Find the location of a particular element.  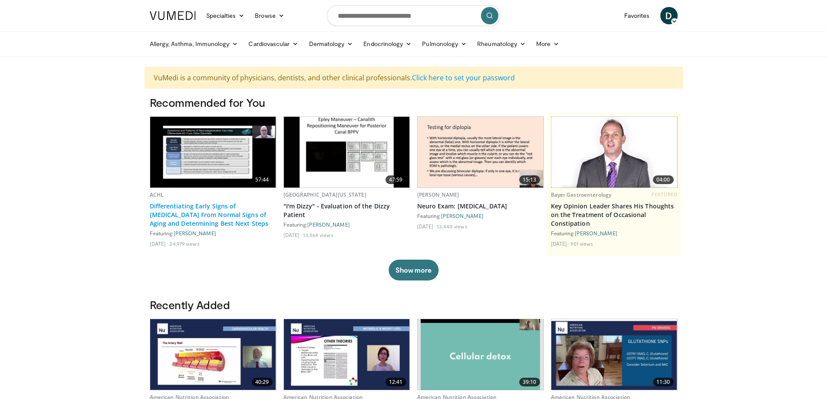

img: 9828b8df-38ad-4333-b93d-bb657251ca89.png.620x360_q85_upscale.png is located at coordinates (614, 152).